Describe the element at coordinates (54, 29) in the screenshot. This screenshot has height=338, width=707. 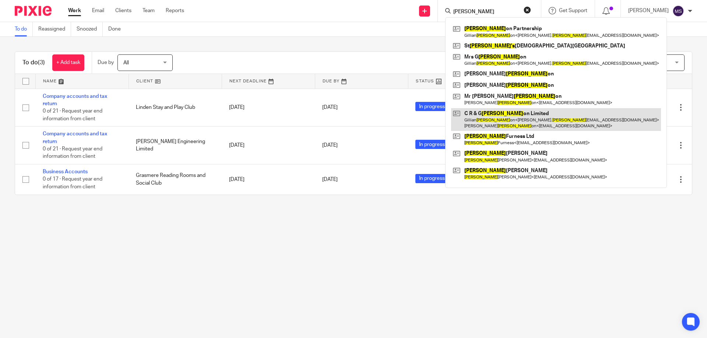
I see `a: Reassigned` at that location.